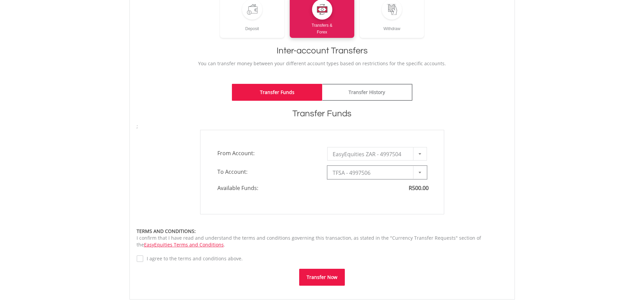  What do you see at coordinates (184, 245) in the screenshot?
I see `a: EasyEquities Terms and Conditions` at bounding box center [184, 245].